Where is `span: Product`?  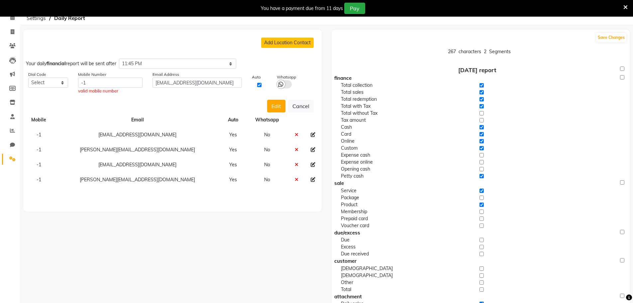 span: Product is located at coordinates (349, 204).